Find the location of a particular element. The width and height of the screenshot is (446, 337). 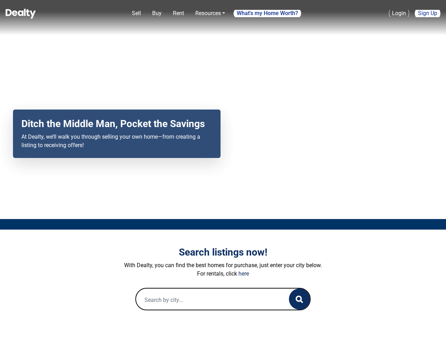

p: With Dealty, you can find the best homes for purchase, just enter your city below. is located at coordinates (223, 265).